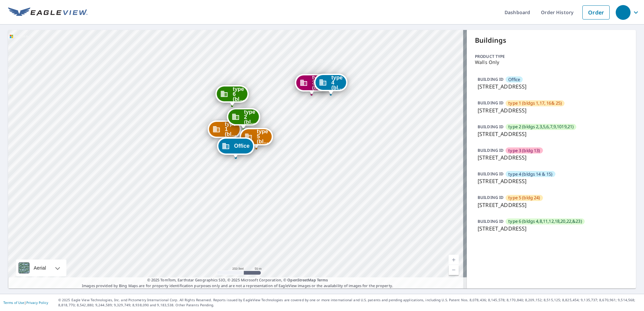  I want to click on p: Product type, so click(551, 56).